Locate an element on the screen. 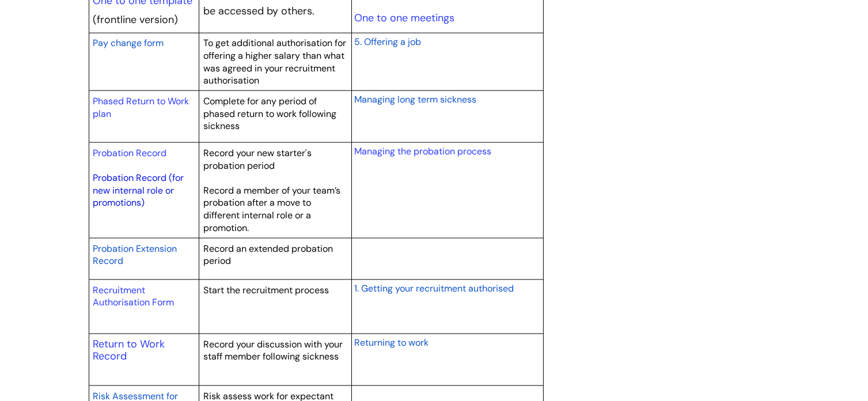  span: Record your new starter's probation period is located at coordinates (257, 159).